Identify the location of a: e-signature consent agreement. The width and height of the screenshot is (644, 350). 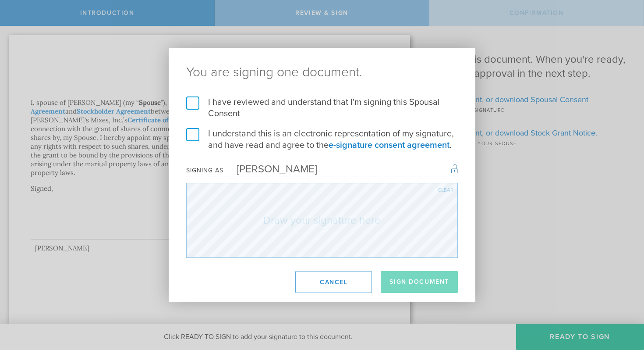
(389, 145).